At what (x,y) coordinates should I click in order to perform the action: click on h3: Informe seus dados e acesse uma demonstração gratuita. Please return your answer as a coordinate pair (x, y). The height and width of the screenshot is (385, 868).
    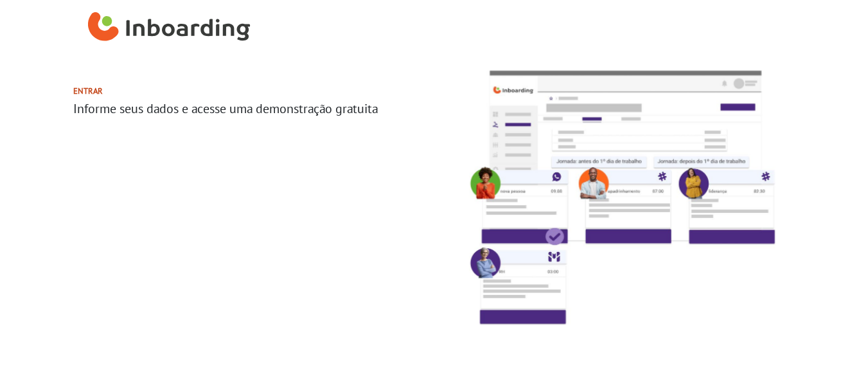
    Looking at the image, I should click on (252, 109).